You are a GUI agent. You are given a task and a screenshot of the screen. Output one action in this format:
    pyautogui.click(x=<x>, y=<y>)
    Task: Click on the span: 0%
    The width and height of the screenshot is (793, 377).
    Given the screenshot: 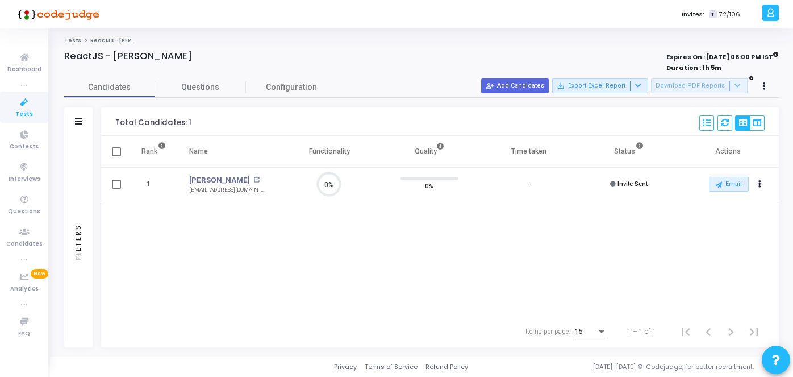 What is the action you would take?
    pyautogui.click(x=429, y=186)
    